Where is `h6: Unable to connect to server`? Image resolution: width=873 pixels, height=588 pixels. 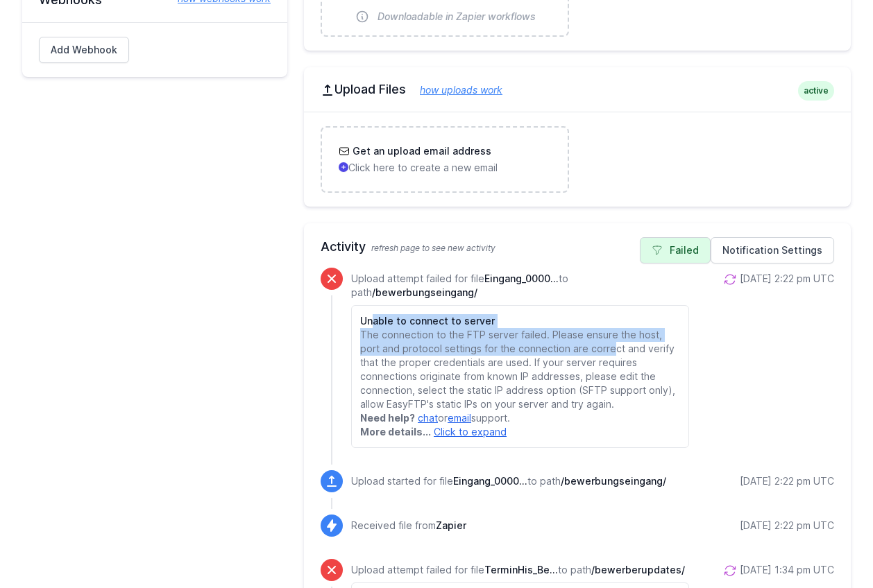 h6: Unable to connect to server is located at coordinates (520, 322).